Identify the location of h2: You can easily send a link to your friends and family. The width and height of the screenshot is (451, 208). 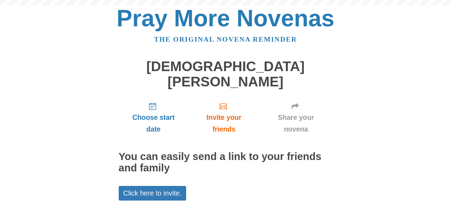
(225, 163).